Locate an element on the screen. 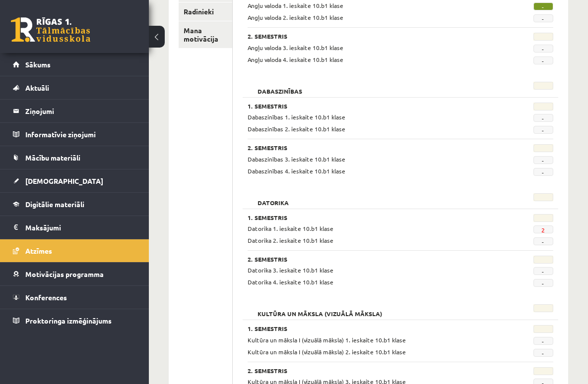 The width and height of the screenshot is (588, 384). legend: Ziņojumi is located at coordinates (81, 111).